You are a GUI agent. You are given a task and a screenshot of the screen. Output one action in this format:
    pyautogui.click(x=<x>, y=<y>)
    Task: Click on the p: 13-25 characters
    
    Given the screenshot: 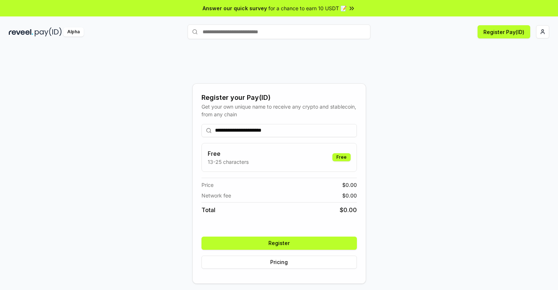 What is the action you would take?
    pyautogui.click(x=228, y=162)
    